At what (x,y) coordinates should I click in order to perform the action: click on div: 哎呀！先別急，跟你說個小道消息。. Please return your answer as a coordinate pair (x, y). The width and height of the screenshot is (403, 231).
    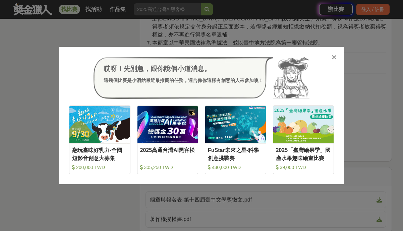
    Looking at the image, I should click on (183, 69).